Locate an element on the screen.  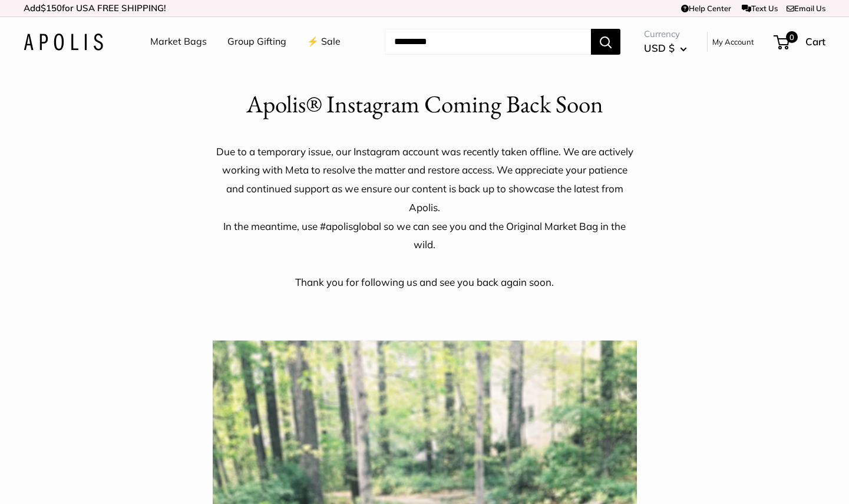
span: 0 is located at coordinates (791, 37).